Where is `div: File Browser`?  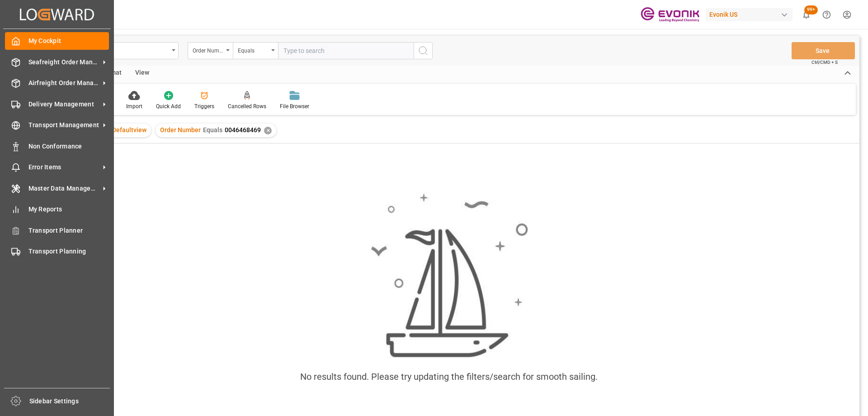 div: File Browser is located at coordinates (295, 107).